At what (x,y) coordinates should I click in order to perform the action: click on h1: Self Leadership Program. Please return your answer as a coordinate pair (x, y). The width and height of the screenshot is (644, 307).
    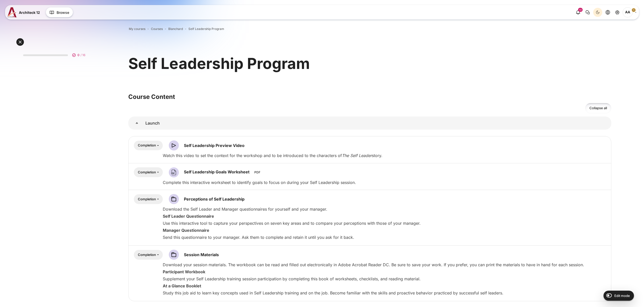
    Looking at the image, I should click on (219, 64).